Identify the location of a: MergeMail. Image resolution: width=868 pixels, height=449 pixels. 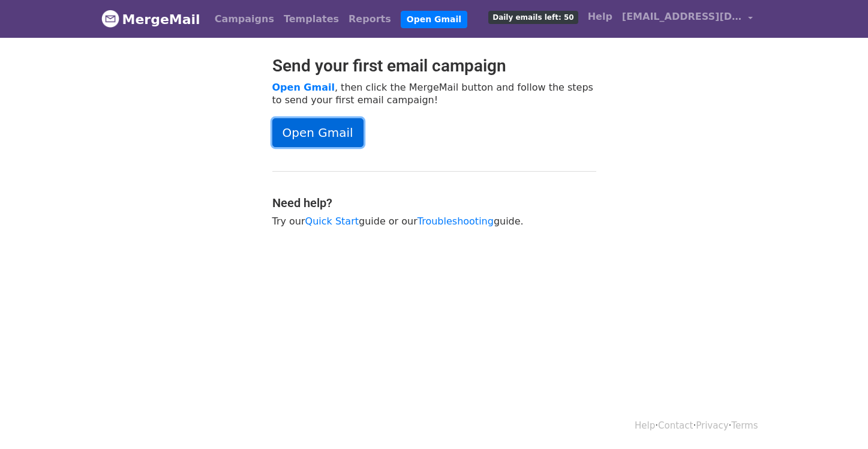
(150, 19).